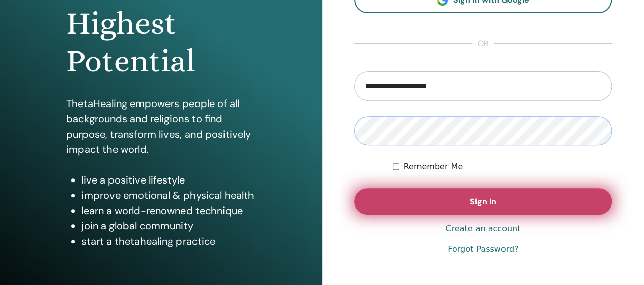 The width and height of the screenshot is (644, 285). Describe the element at coordinates (168, 226) in the screenshot. I see `li: join a global community` at that location.